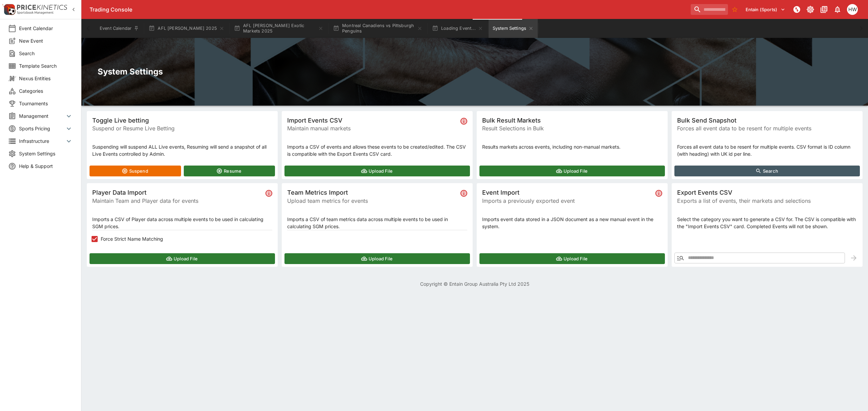 Image resolution: width=868 pixels, height=411 pixels. What do you see at coordinates (810, 9) in the screenshot?
I see `button: Toggle light/dark mode` at bounding box center [810, 9].